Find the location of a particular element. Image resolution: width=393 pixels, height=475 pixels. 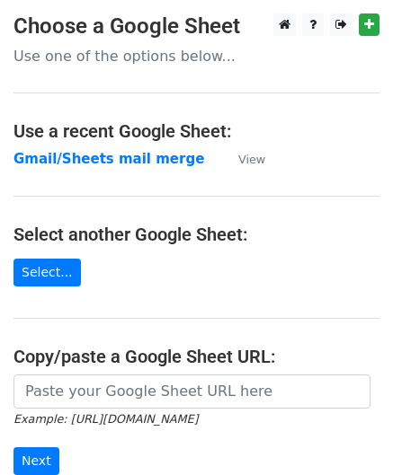

h4: Copy/paste a Google Sheet URL: is located at coordinates (196, 357).